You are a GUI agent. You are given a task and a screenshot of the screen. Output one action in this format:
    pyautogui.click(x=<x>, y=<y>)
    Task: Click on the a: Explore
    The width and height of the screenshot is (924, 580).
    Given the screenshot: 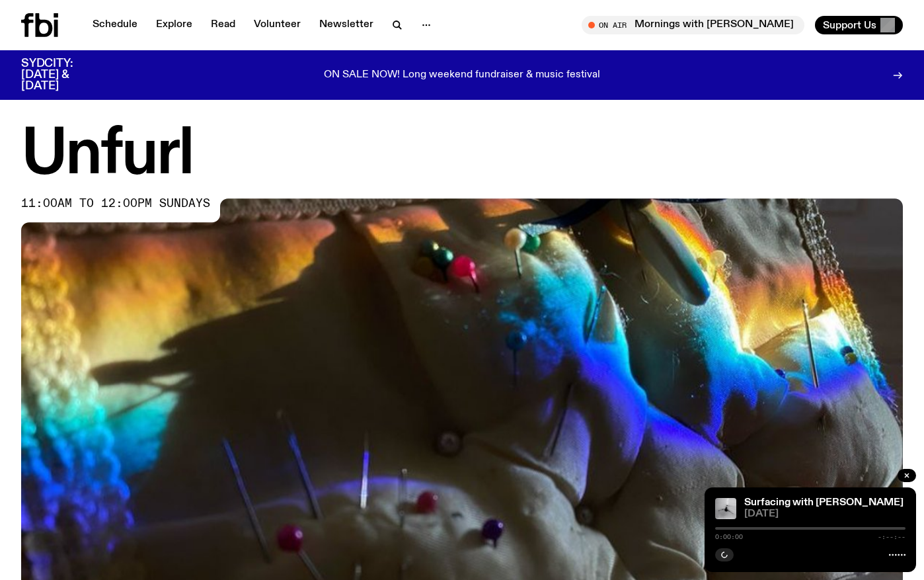 What is the action you would take?
    pyautogui.click(x=174, y=25)
    